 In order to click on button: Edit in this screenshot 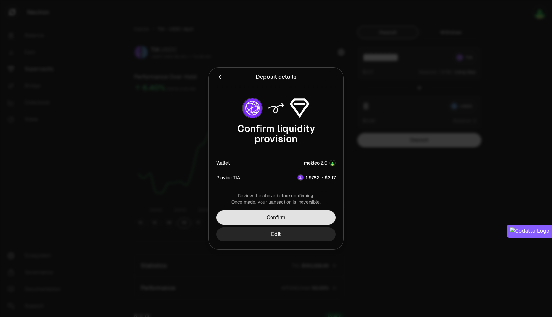, I will do `click(276, 234)`.